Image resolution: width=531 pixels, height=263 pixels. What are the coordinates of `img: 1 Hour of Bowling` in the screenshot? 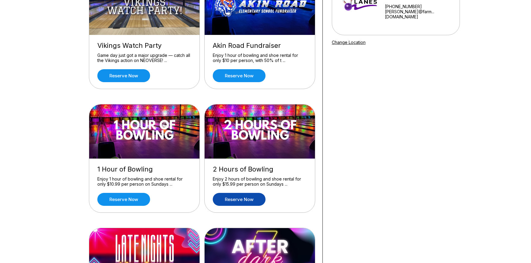 It's located at (145, 132).